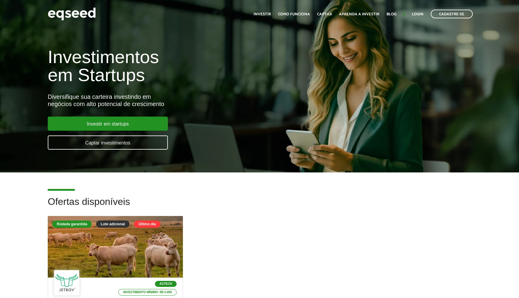 The width and height of the screenshot is (519, 298). Describe the element at coordinates (417, 14) in the screenshot. I see `a: Login` at that location.